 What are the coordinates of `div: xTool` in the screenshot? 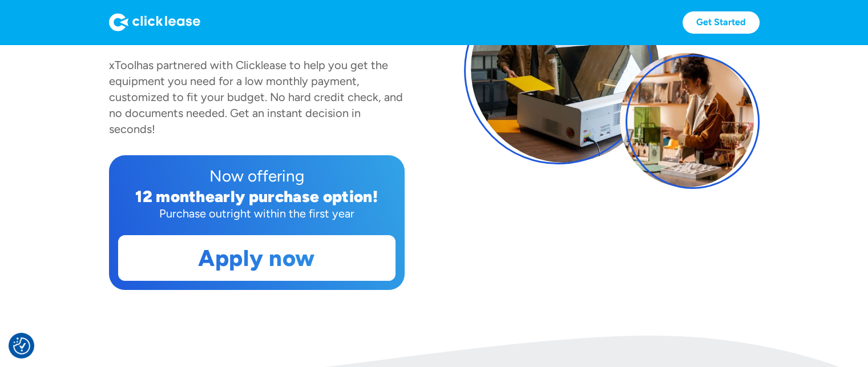 It's located at (122, 65).